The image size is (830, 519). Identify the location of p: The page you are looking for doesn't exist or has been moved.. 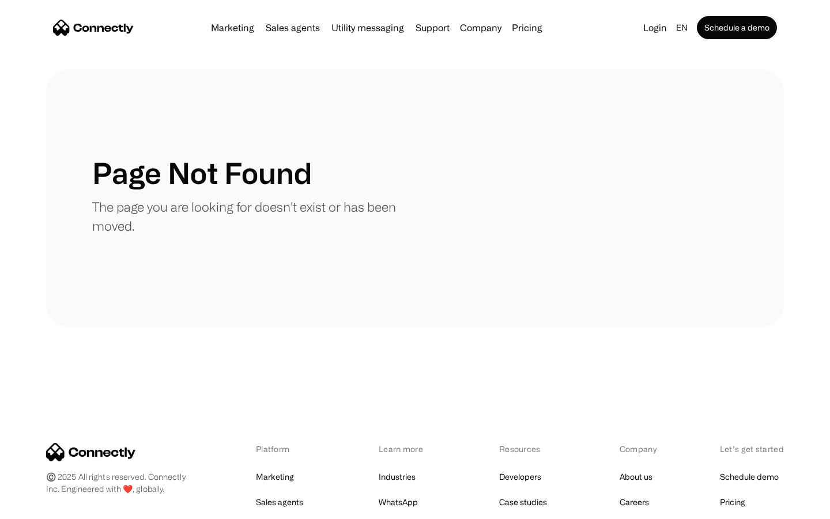
(254, 216).